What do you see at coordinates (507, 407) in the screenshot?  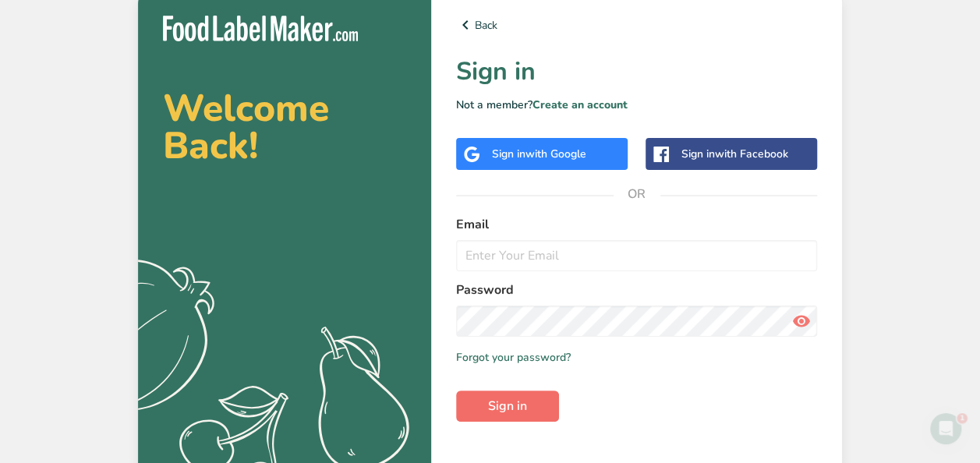 I see `button: Sign in` at bounding box center [507, 407].